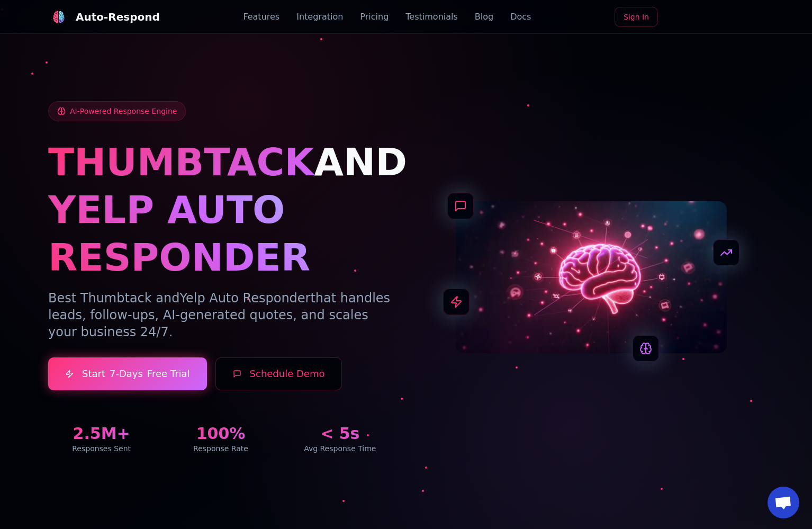  I want to click on a: Testimonials, so click(431, 17).